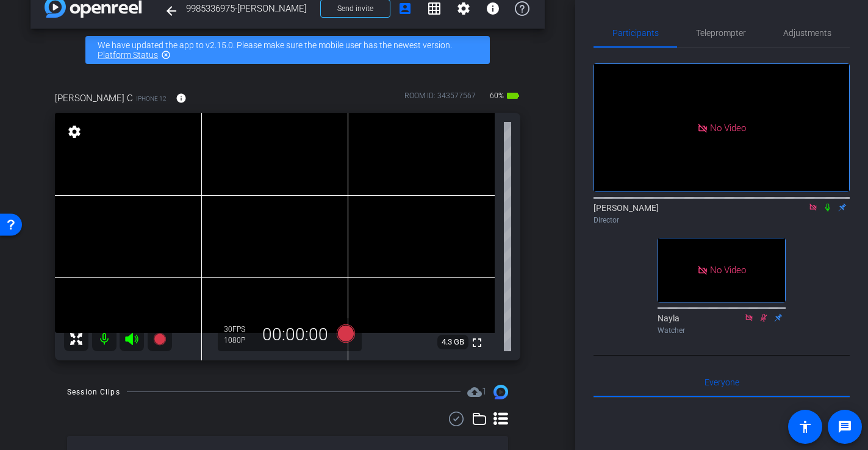 This screenshot has width=868, height=450. What do you see at coordinates (151, 98) in the screenshot?
I see `span: iPhone 12` at bounding box center [151, 98].